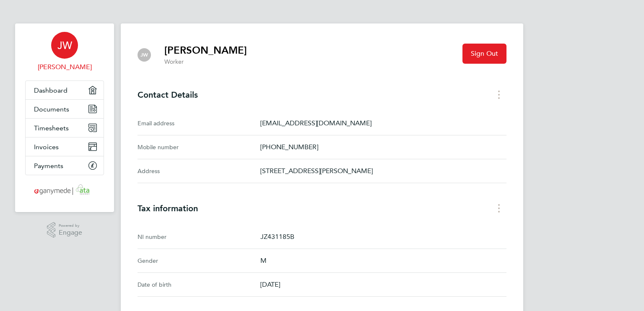 The image size is (644, 311). Describe the element at coordinates (383, 260) in the screenshot. I see `p: M` at that location.